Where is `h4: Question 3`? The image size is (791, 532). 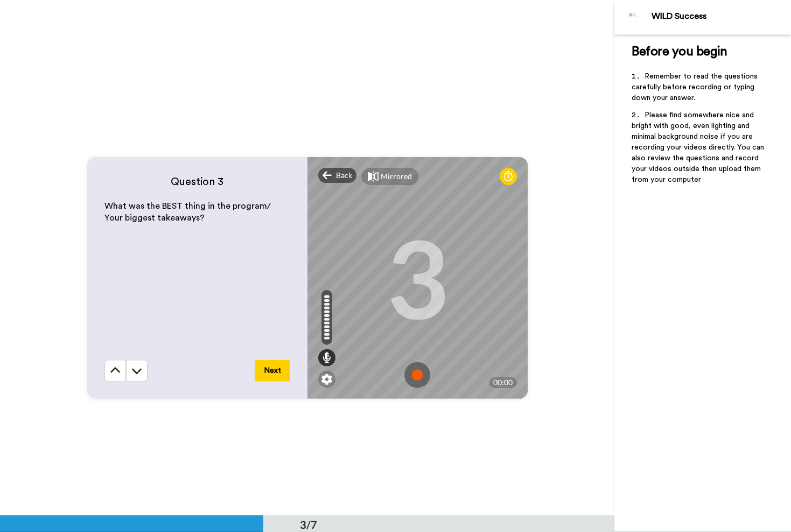 h4: Question 3 is located at coordinates (197, 182).